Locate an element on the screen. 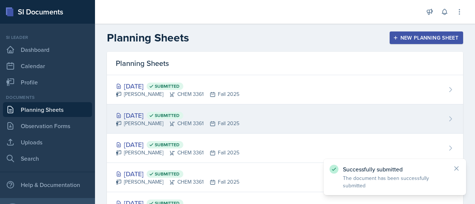  a: Profile is located at coordinates (47, 82).